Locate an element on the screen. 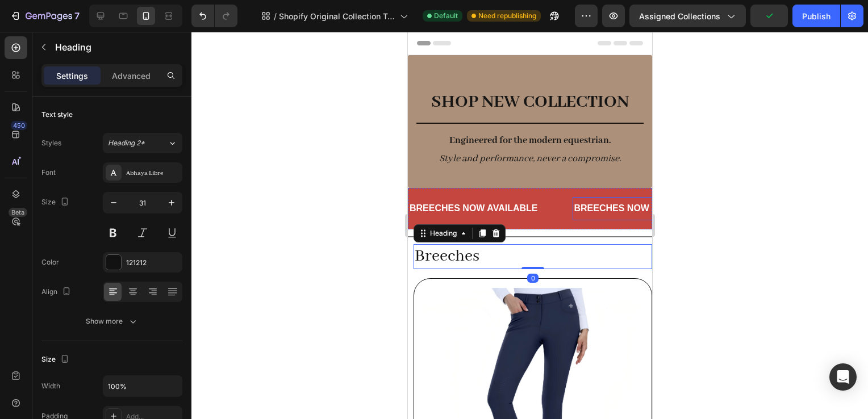 Image resolution: width=868 pixels, height=419 pixels. span: Need republishing is located at coordinates (507, 16).